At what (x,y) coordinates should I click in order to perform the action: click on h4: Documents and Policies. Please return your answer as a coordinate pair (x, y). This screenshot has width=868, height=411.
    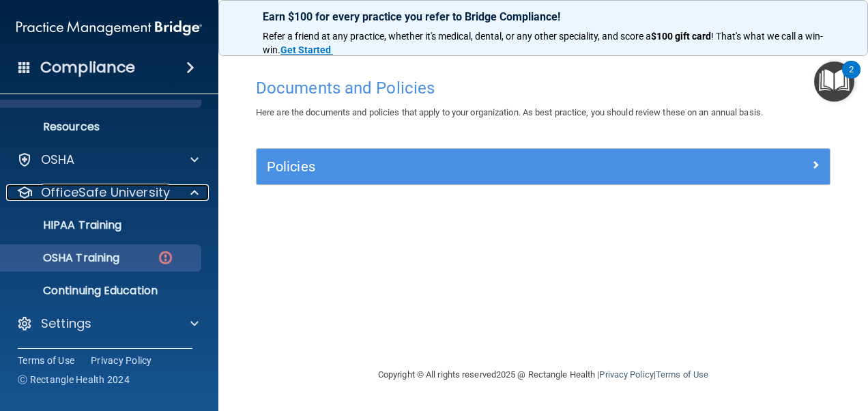
    Looking at the image, I should click on (544, 88).